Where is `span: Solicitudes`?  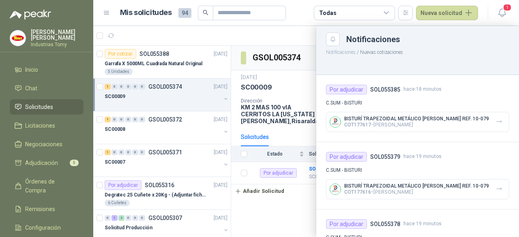
span: Solicitudes is located at coordinates (39, 107).